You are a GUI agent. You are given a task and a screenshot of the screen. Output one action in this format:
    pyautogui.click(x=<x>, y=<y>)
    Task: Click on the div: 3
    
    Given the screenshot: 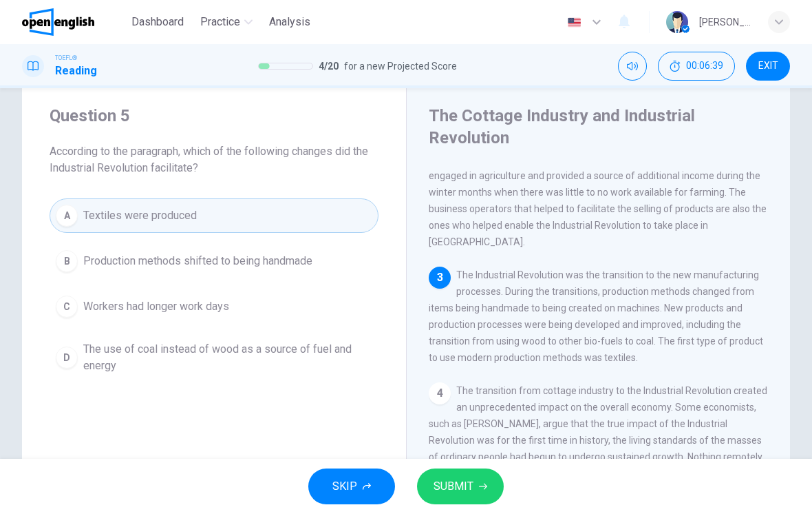 What is the action you would take?
    pyautogui.click(x=440, y=277)
    